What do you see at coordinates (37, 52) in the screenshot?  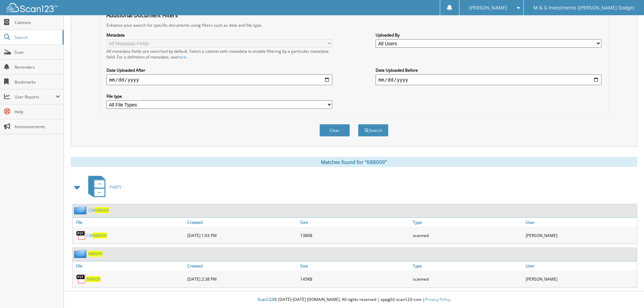 I see `span: Scan` at bounding box center [37, 52].